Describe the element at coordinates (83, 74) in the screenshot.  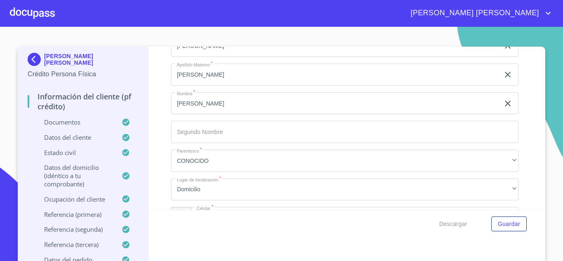
I see `p: Crédito Persona Física` at that location.